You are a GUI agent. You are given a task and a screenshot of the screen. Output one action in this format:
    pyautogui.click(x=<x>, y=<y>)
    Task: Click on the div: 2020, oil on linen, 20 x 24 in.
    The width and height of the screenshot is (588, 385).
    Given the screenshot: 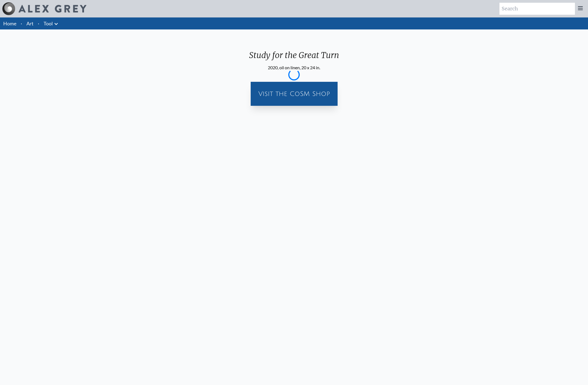 What is the action you would take?
    pyautogui.click(x=294, y=67)
    